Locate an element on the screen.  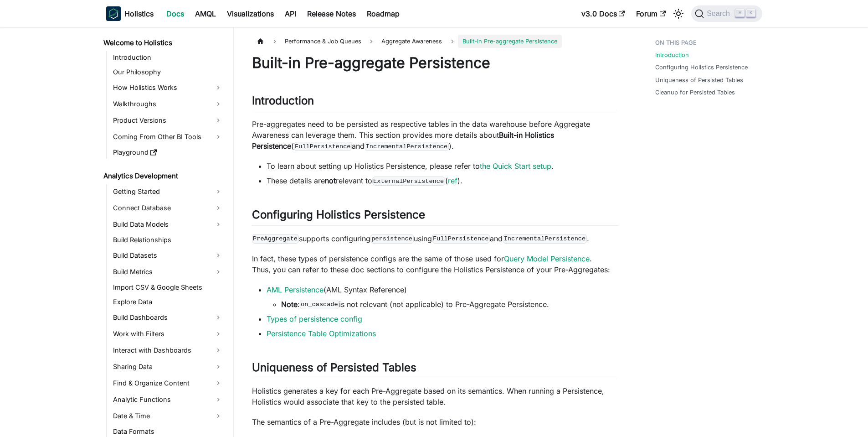
code: persistence is located at coordinates (392, 239).